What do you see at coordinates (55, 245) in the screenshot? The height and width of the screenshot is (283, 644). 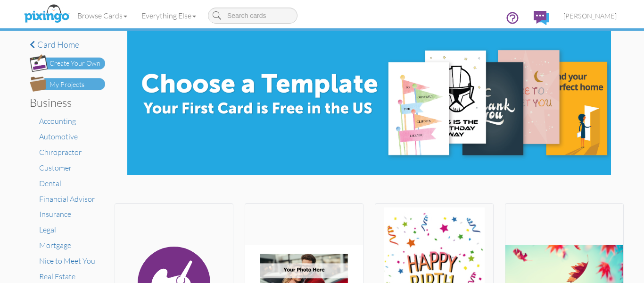 I see `a: Mortgage` at bounding box center [55, 245].